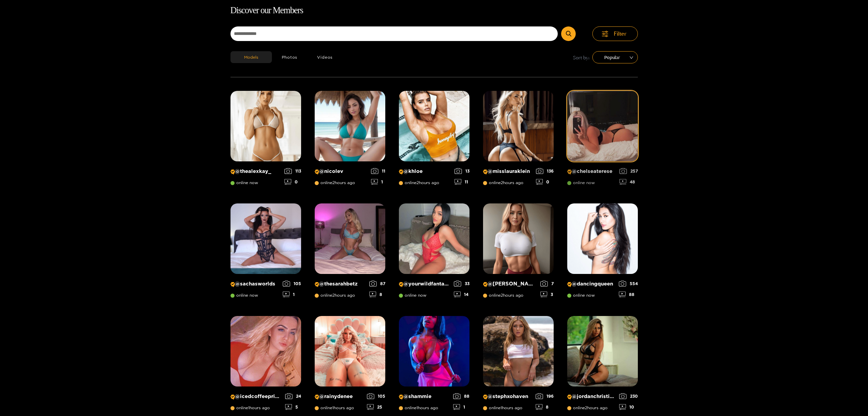 Image resolution: width=868 pixels, height=416 pixels. What do you see at coordinates (462, 171) in the screenshot?
I see `div: 13` at bounding box center [462, 171].